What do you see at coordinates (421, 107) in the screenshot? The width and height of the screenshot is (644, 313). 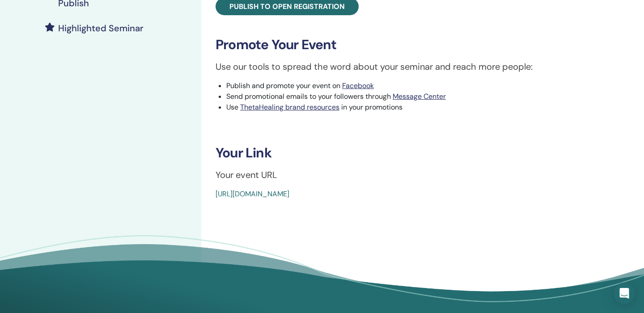 I see `li: Use in your promotions` at bounding box center [421, 107].